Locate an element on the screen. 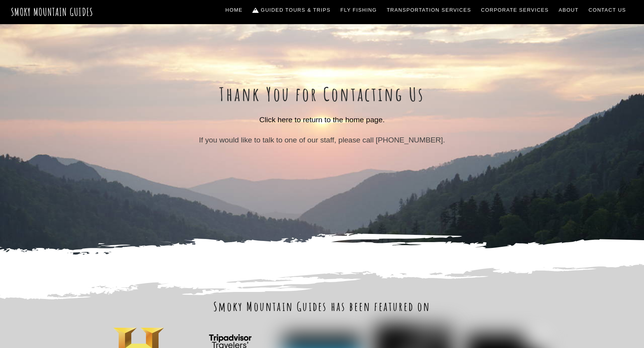 This screenshot has width=644, height=348. a: Transportation Services is located at coordinates (429, 10).